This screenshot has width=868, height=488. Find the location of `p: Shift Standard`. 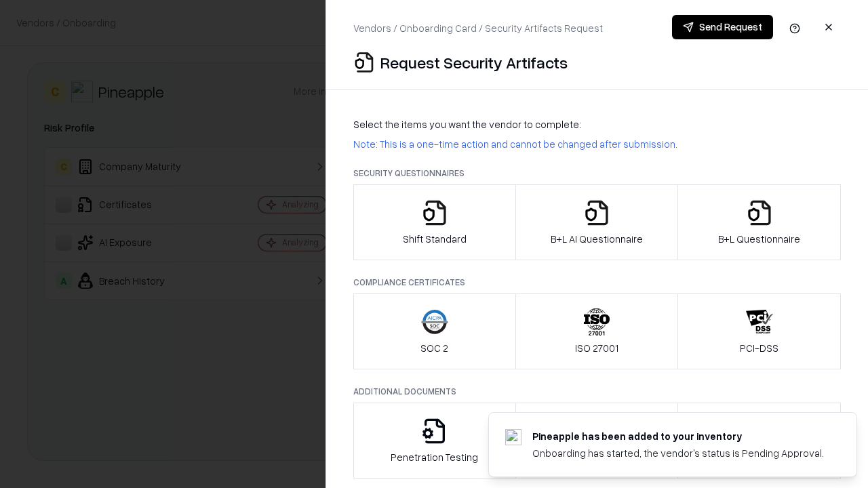

p: Shift Standard is located at coordinates (434, 238).